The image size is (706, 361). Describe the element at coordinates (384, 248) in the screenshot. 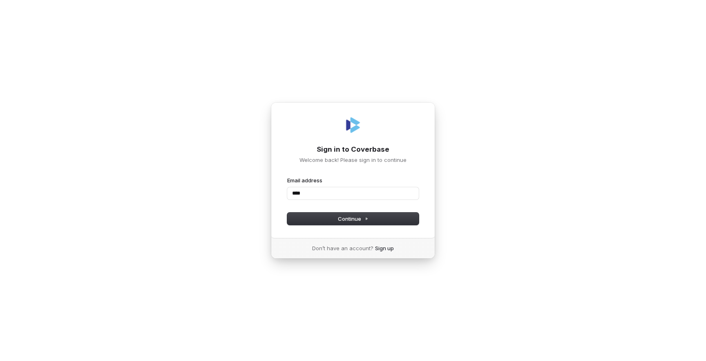

I see `a: Sign up` at that location.